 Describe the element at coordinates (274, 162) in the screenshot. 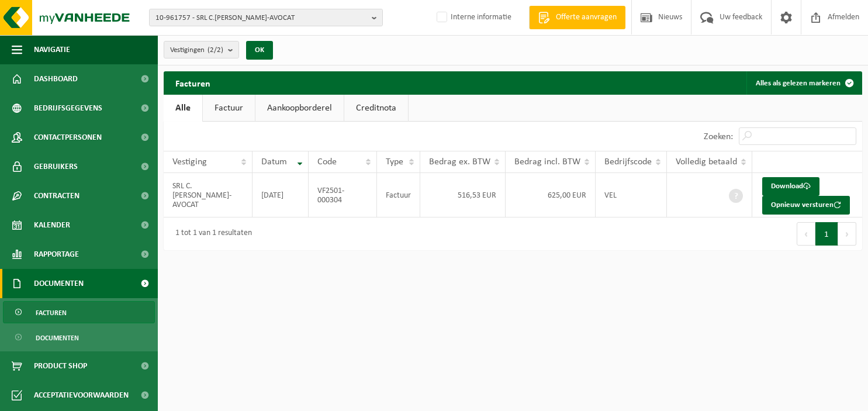

I see `span: Datum` at that location.